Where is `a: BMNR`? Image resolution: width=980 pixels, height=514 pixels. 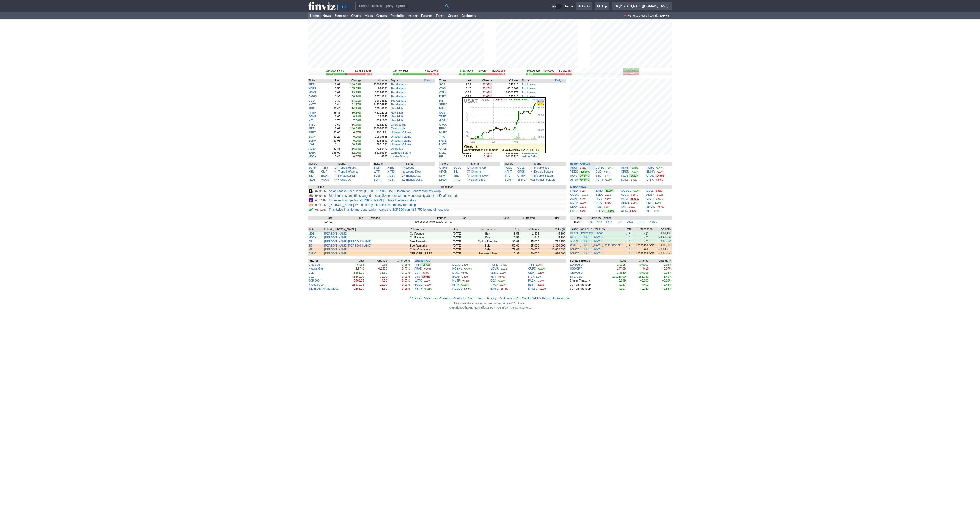
a: BMNR is located at coordinates (651, 171).